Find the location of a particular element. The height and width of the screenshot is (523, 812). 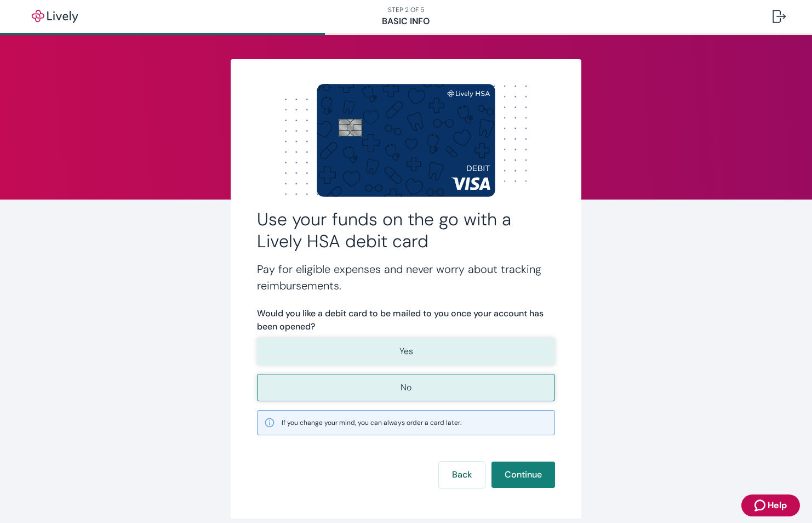

h2: Use your funds on the go with a Lively HSA debit card is located at coordinates (406, 231).